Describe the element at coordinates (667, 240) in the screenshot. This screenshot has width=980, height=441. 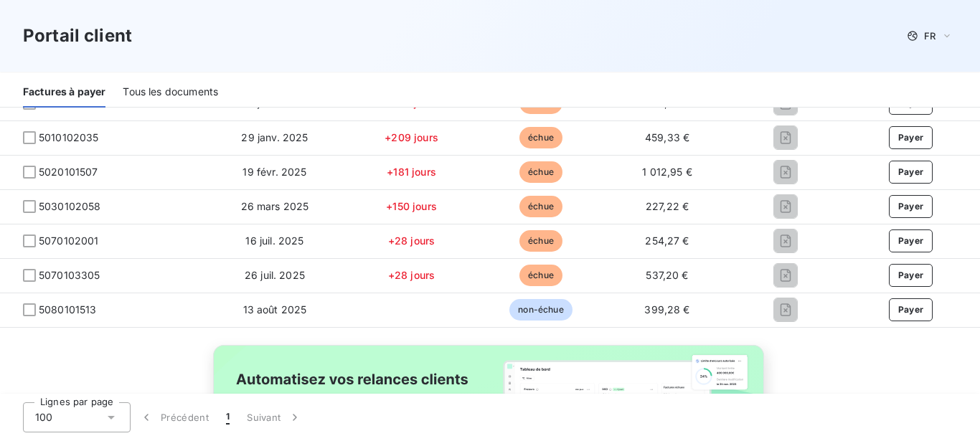
I see `span: 254,27 €` at that location.